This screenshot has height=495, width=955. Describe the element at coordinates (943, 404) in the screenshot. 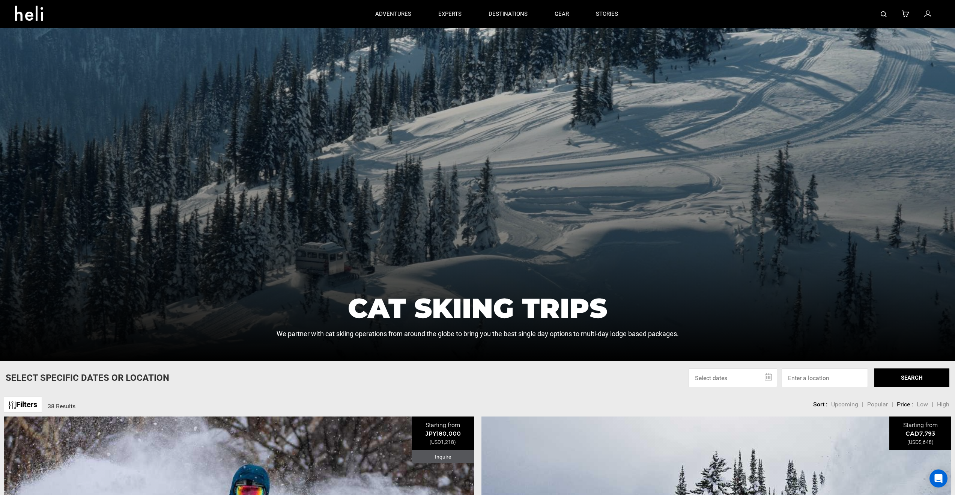

I see `span: High` at that location.